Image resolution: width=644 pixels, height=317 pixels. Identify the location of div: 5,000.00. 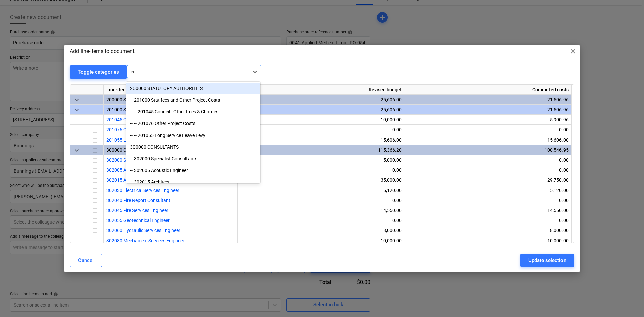
(321, 160).